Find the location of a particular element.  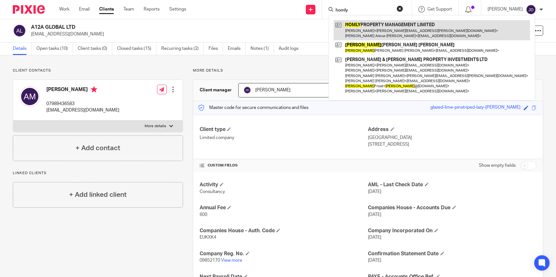

p: Linked clients is located at coordinates (98, 173).